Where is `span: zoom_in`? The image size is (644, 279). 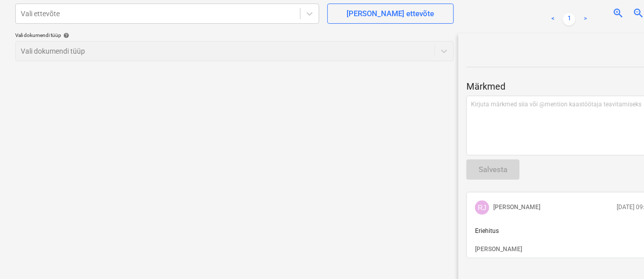
span: zoom_in is located at coordinates (619, 13).